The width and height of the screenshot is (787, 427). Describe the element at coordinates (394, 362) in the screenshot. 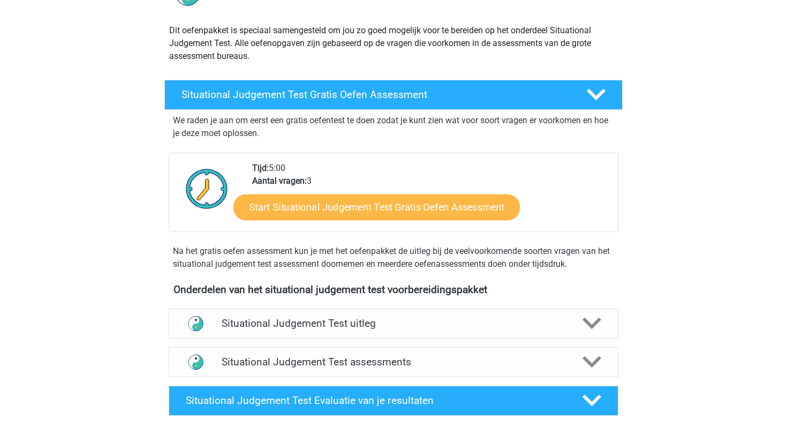

I see `h4: Situational Judgement Test assessments` at that location.